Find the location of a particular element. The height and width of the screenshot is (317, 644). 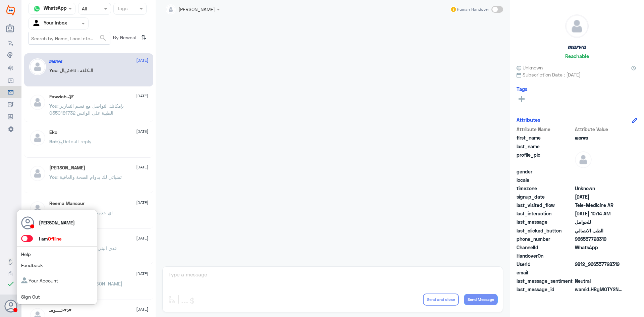

span: email is located at coordinates (545, 272).